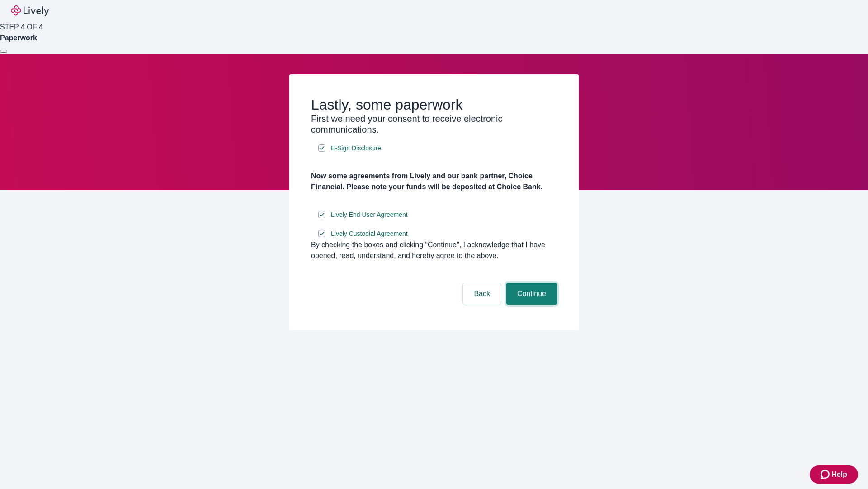  I want to click on h3: First we need your consent to receive electronic communications., so click(434, 124).